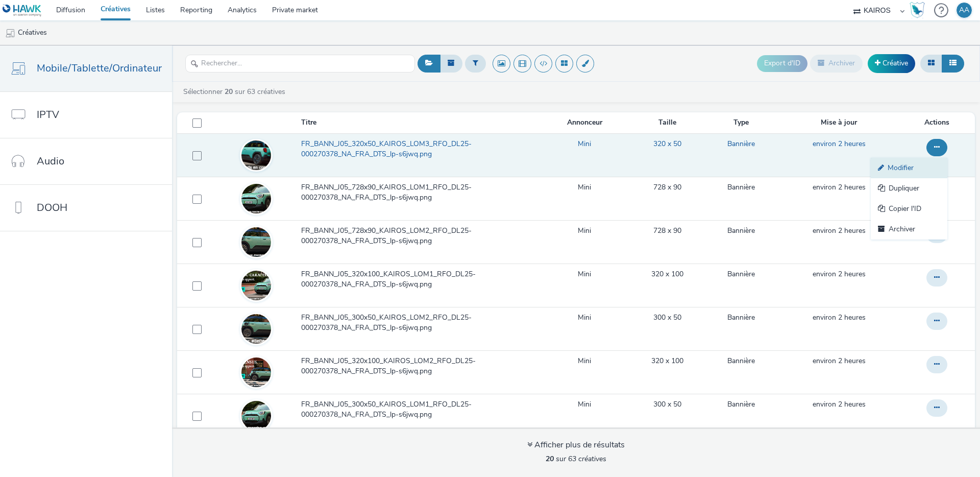 This screenshot has height=477, width=980. What do you see at coordinates (909, 229) in the screenshot?
I see `a: Archiver` at bounding box center [909, 229].